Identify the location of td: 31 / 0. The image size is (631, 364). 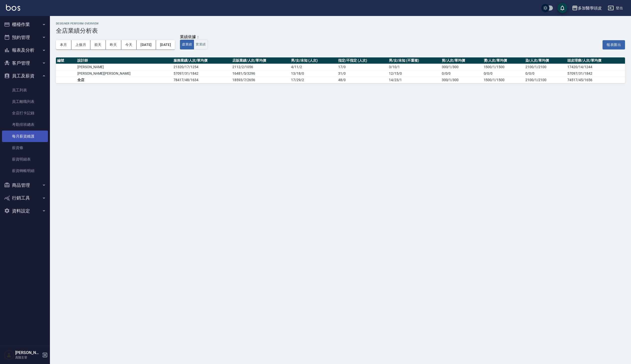
(362, 73).